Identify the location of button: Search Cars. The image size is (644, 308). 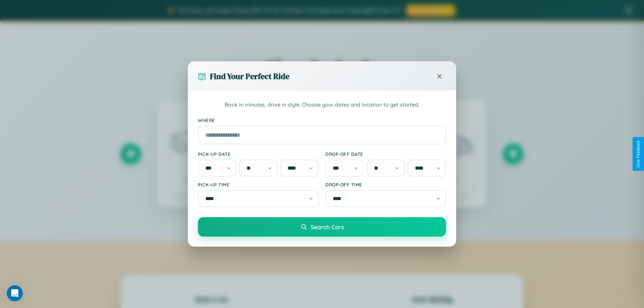
(322, 227).